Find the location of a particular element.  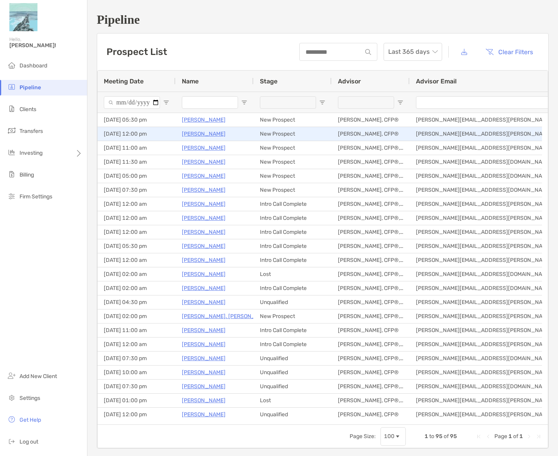

h1: Pipeline is located at coordinates (323, 20).